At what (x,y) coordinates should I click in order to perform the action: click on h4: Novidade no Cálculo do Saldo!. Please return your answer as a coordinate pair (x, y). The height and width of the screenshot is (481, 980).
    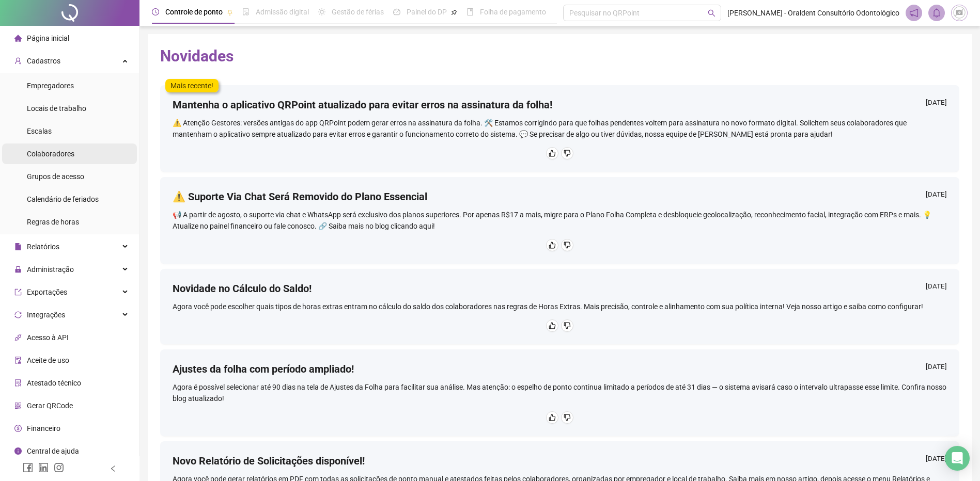
    Looking at the image, I should click on (242, 288).